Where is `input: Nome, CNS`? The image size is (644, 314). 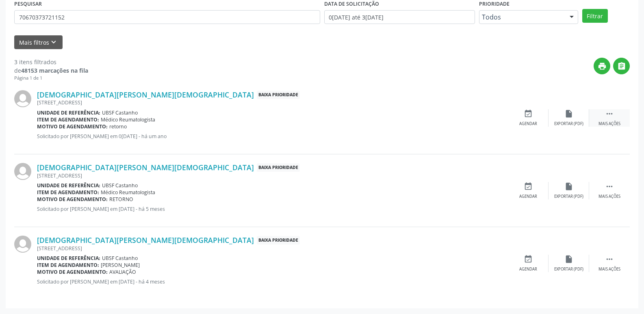 input: Nome, CNS is located at coordinates (167, 17).